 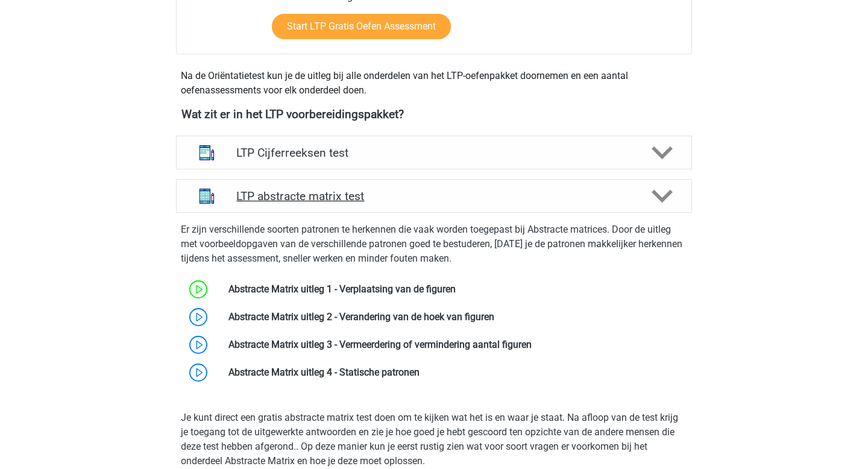 I want to click on h4: LTP Cijferreeksen test, so click(x=433, y=153).